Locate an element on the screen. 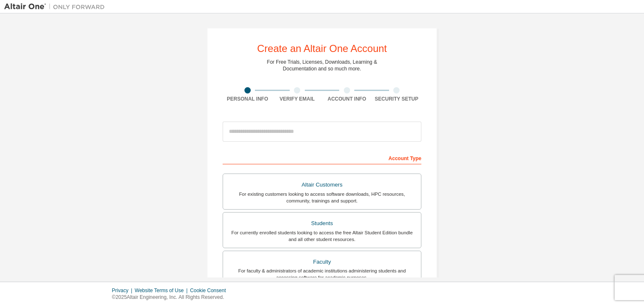 Image resolution: width=644 pixels, height=306 pixels. div: Website Terms of Use is located at coordinates (163, 291).